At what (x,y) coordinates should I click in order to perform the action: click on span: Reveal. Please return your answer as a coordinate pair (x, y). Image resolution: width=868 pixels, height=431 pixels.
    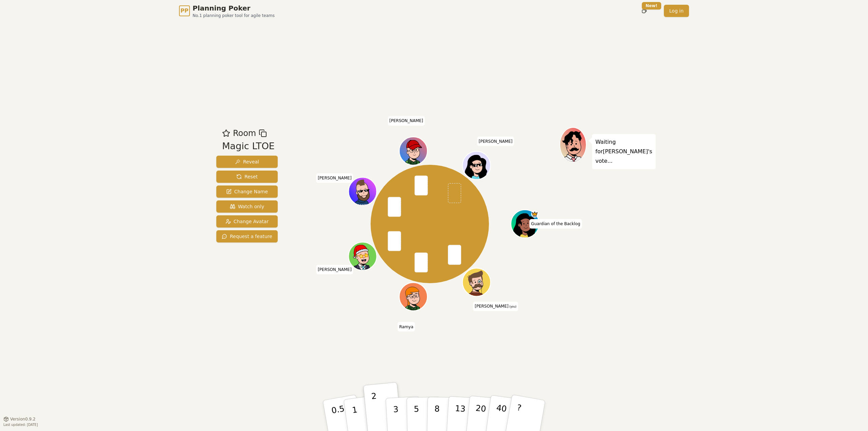
    Looking at the image, I should click on (247, 162).